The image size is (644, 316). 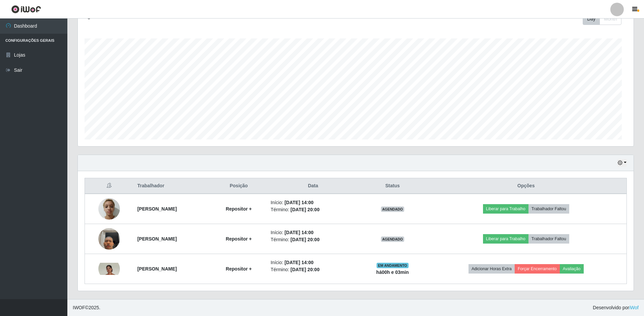 What do you see at coordinates (610, 19) in the screenshot?
I see `button: Month` at bounding box center [610, 19].